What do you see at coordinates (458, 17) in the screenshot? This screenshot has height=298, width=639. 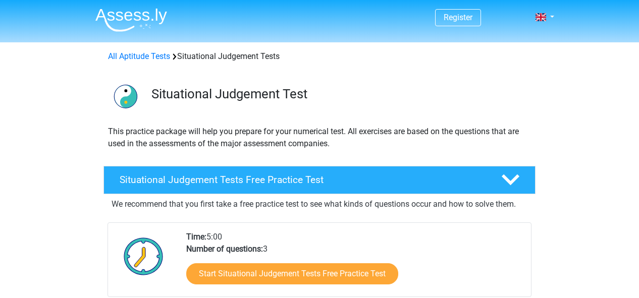 I see `a: Register` at bounding box center [458, 17].